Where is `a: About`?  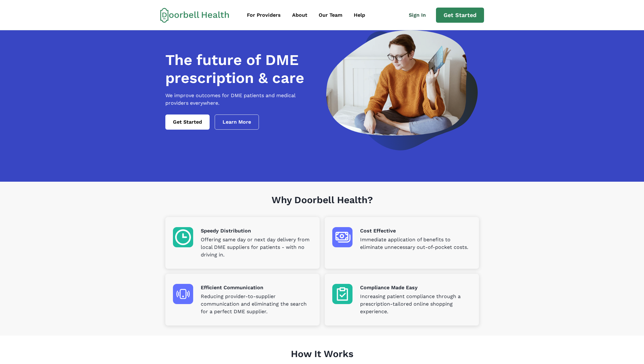 a: About is located at coordinates (300, 15).